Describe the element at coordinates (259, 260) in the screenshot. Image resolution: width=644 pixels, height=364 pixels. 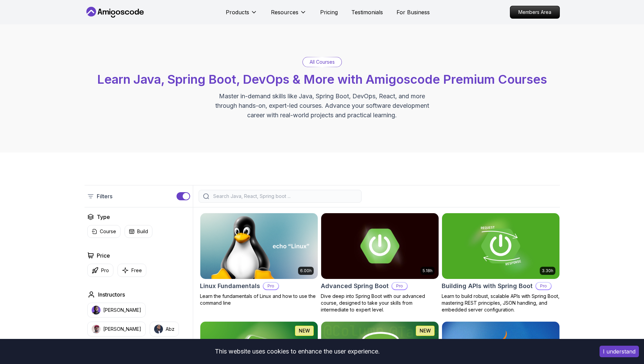
I see `a: Linux Fundamentals card6.00hLinux FundamentalsProLearn the fundamentals of Linux and how to use t...` at that location.